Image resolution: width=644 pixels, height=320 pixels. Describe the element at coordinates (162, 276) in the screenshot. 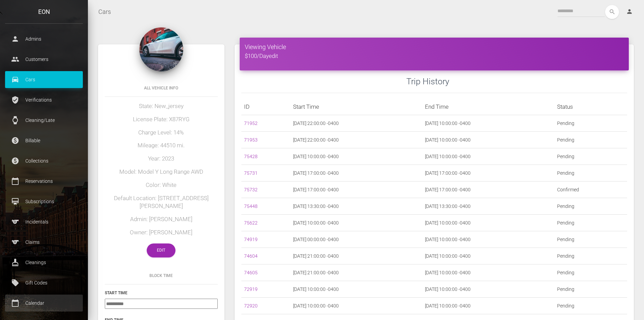

I see `h6: Block Time` at that location.